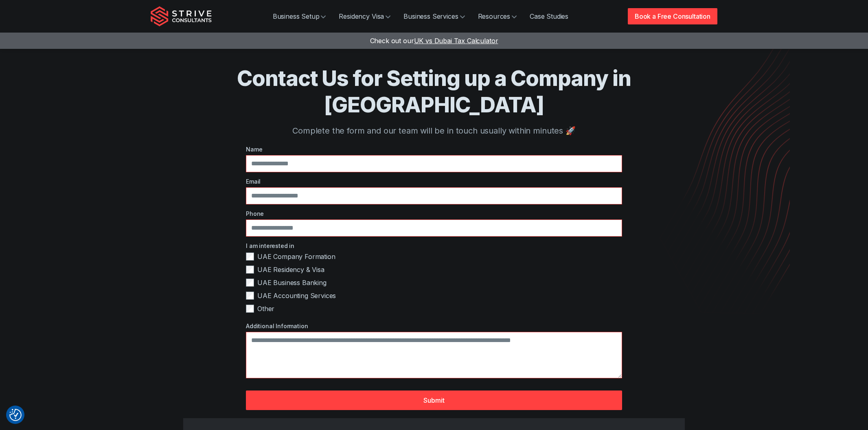 The width and height of the screenshot is (868, 430). I want to click on label: Phone, so click(434, 214).